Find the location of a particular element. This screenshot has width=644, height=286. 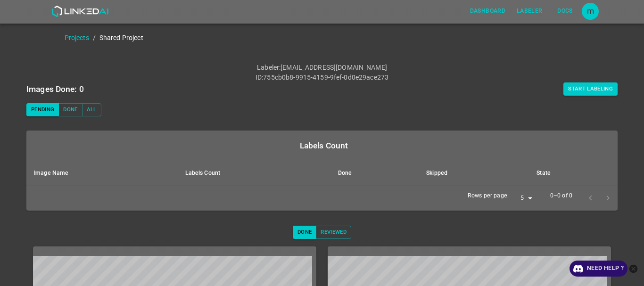

button: Reviewed is located at coordinates (333, 232).